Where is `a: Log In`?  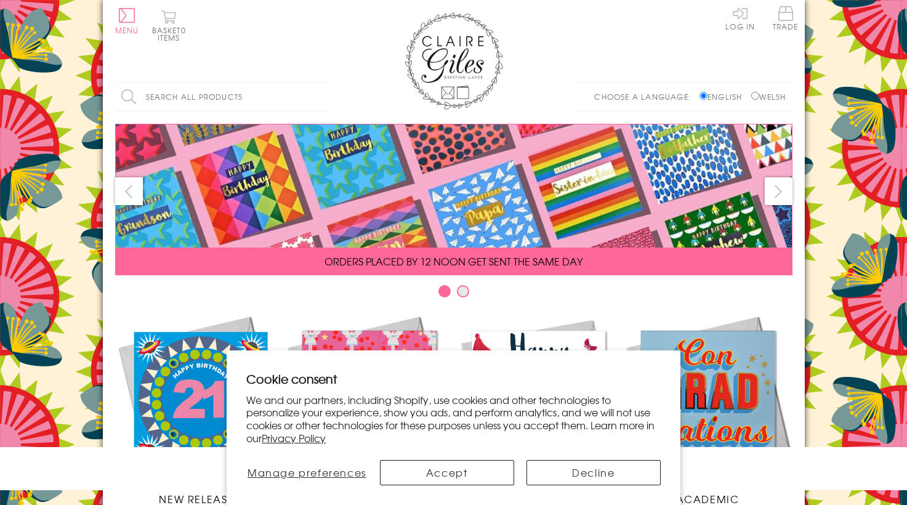
a: Log In is located at coordinates (740, 18).